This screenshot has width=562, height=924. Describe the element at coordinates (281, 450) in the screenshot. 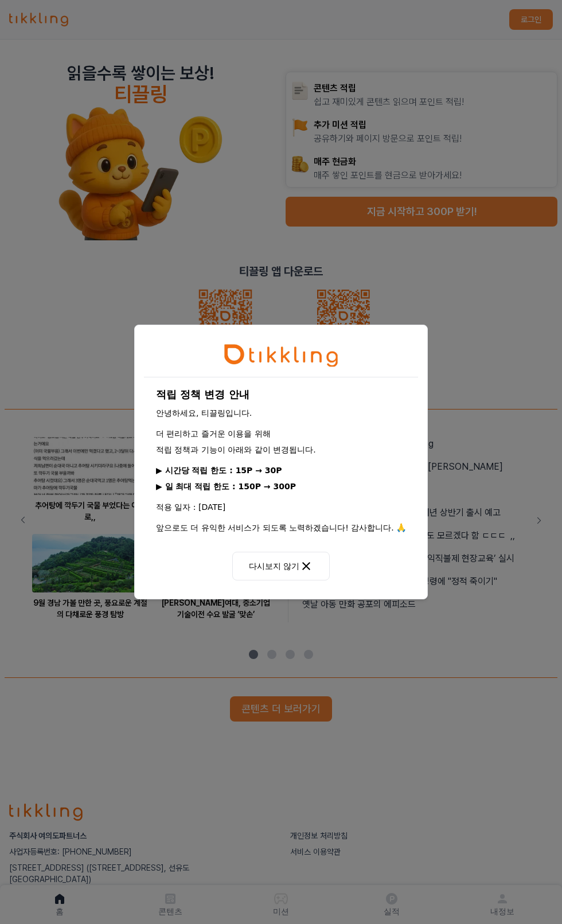

I see `p: 적립 정책과 기능이 아래와 같이 변경됩니다.` at that location.